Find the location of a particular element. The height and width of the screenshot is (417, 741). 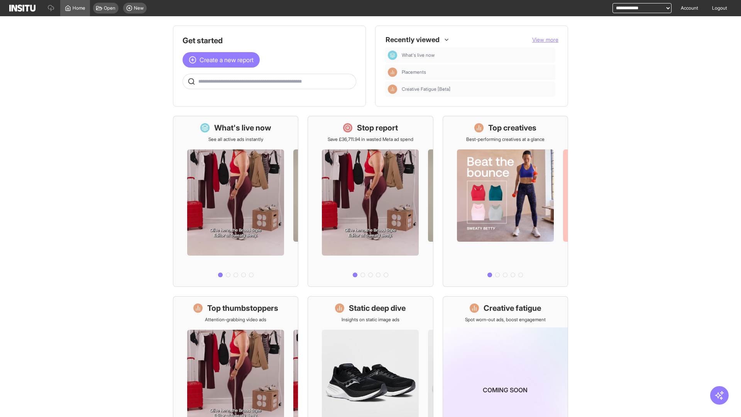

h1: Top creatives is located at coordinates (512, 128).